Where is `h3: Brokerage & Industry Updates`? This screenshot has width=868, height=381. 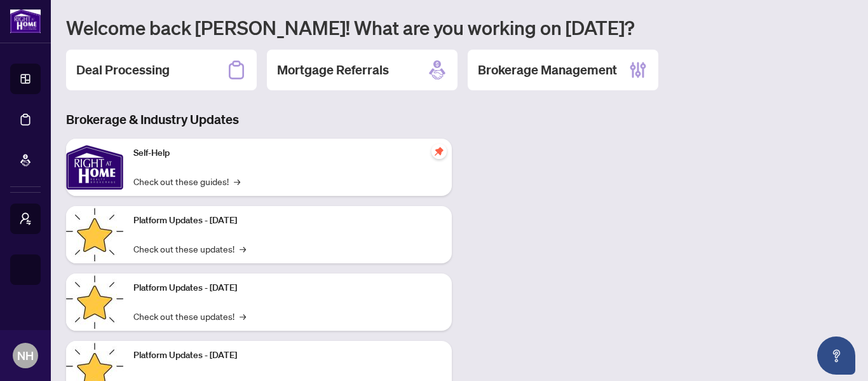
h3: Brokerage & Industry Updates is located at coordinates (259, 119).